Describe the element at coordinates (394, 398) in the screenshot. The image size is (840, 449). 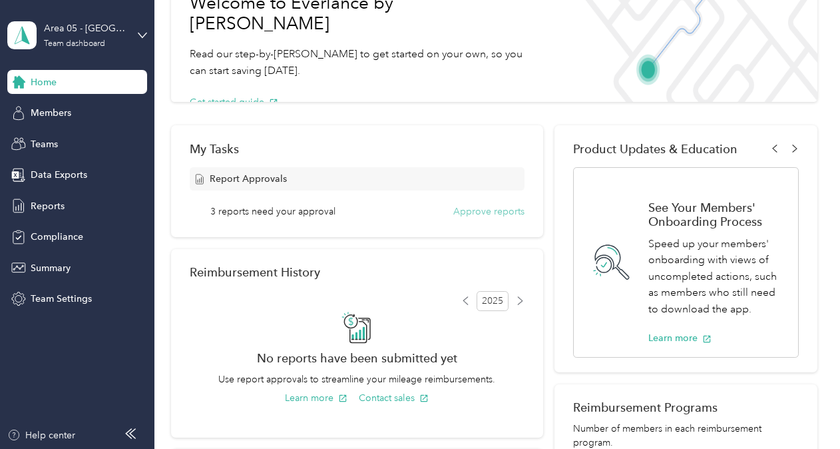
I see `button: Contact sales` at that location.